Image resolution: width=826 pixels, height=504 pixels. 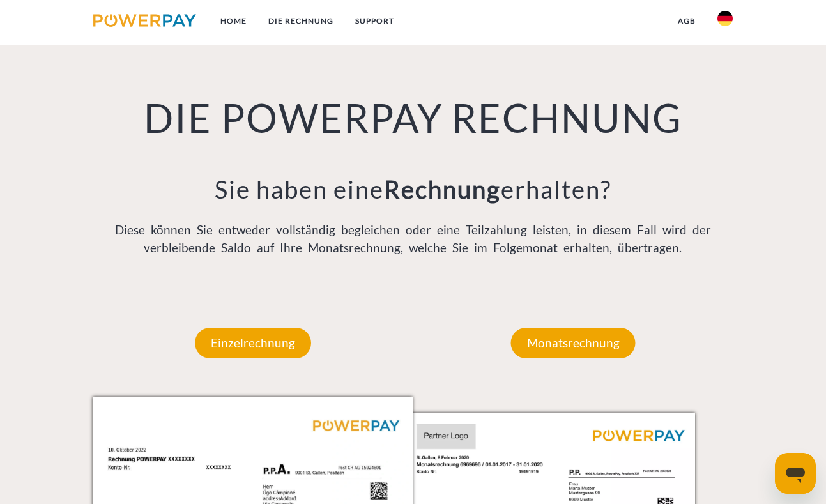 I want to click on h3: Sie haben eine erhalten?, so click(x=413, y=190).